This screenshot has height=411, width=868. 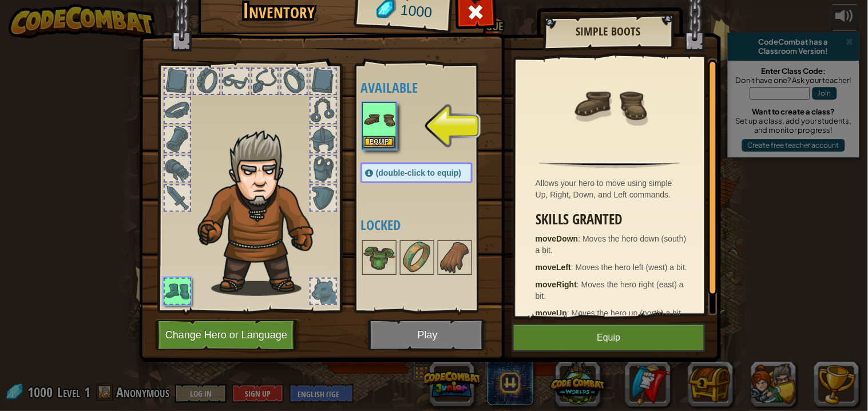 What do you see at coordinates (610, 165) in the screenshot?
I see `img: hr.png` at bounding box center [610, 165].